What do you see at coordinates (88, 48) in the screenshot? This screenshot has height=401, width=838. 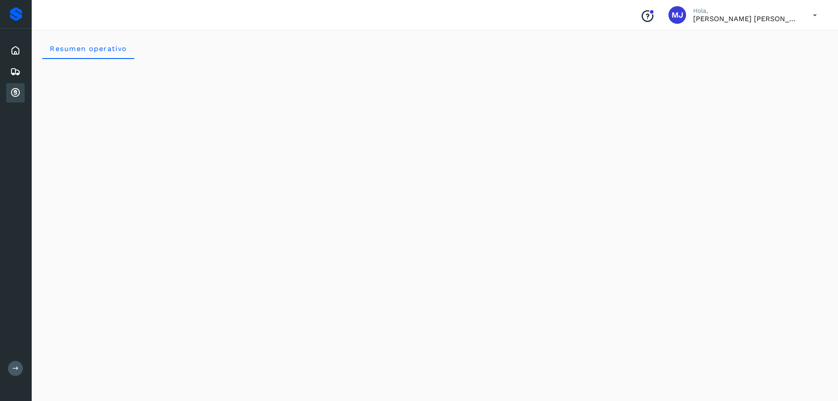 I see `span: Resumen operativo` at bounding box center [88, 48].